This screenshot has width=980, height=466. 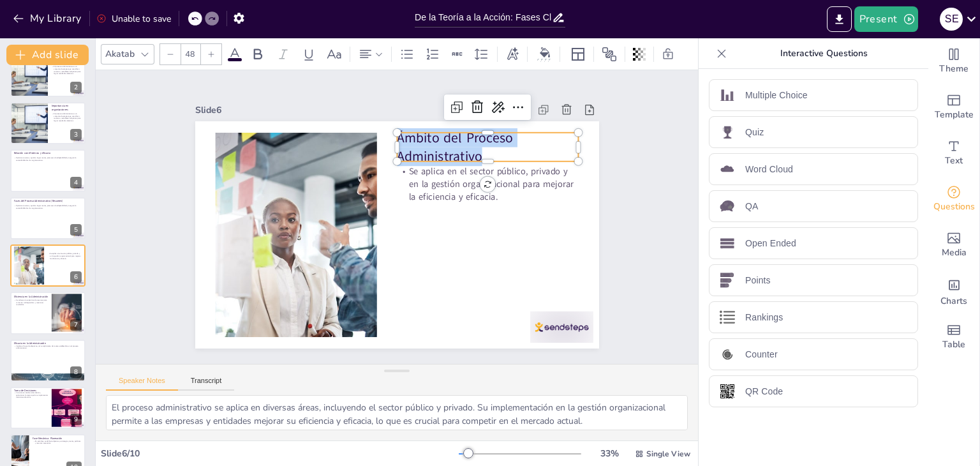 What do you see at coordinates (48, 346) in the screenshot?
I see `p: Implica el logro de objetivos y el cumplimiento de metas establecidas en el proceso administrativo.` at bounding box center [48, 346].